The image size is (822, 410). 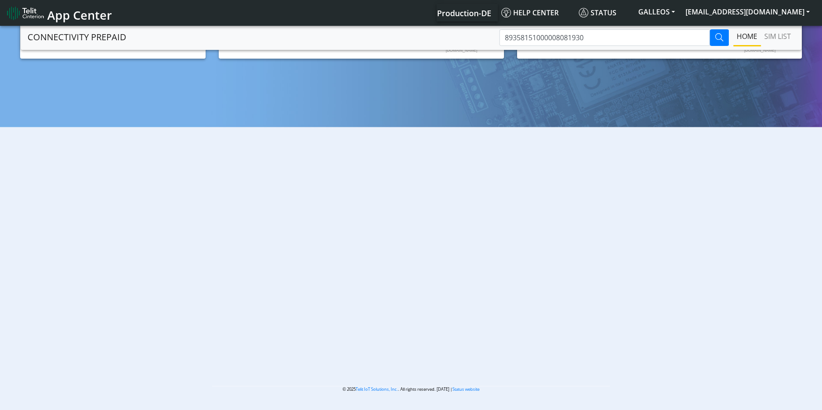 I want to click on a: Home, so click(x=747, y=36).